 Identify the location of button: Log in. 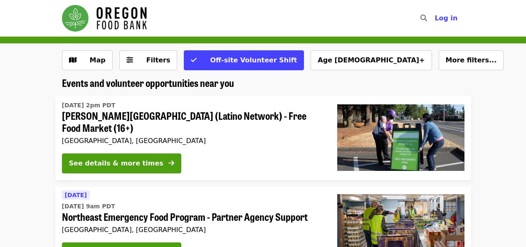
(446, 18).